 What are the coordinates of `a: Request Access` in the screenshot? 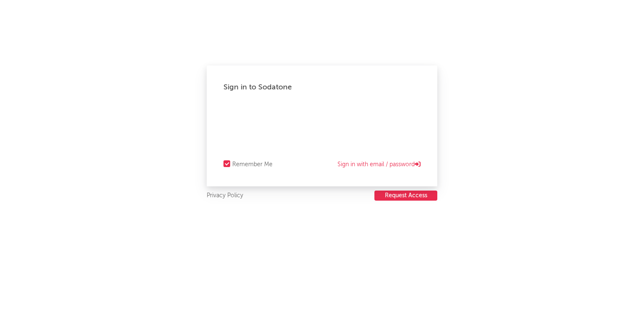 It's located at (406, 196).